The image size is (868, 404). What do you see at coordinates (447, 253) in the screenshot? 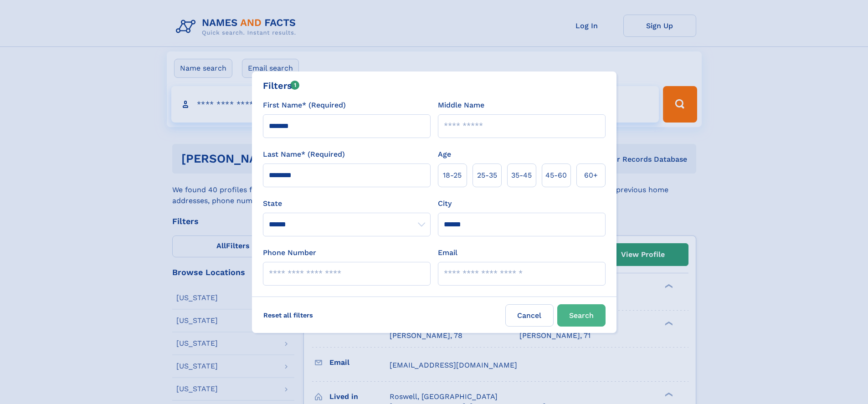
I see `label: Email` at bounding box center [447, 253].